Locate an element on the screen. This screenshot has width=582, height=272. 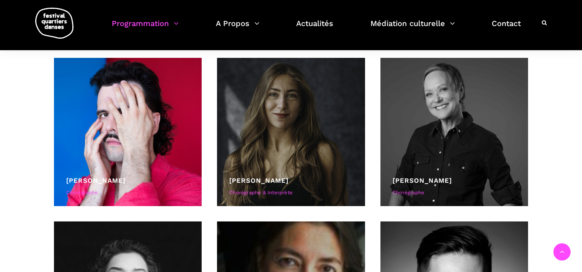
a: Médiation culturelle is located at coordinates (412, 28).